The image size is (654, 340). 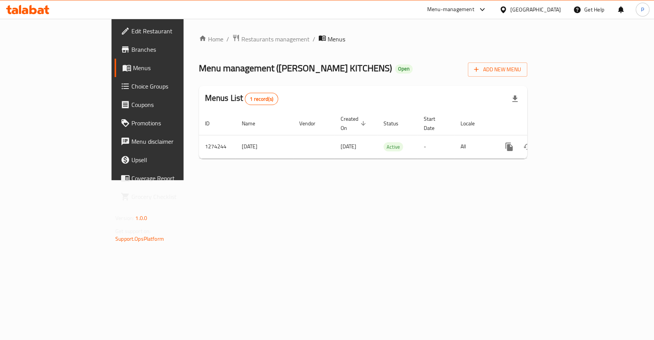 What do you see at coordinates (396, 123) in the screenshot?
I see `span: Status` at bounding box center [396, 123].